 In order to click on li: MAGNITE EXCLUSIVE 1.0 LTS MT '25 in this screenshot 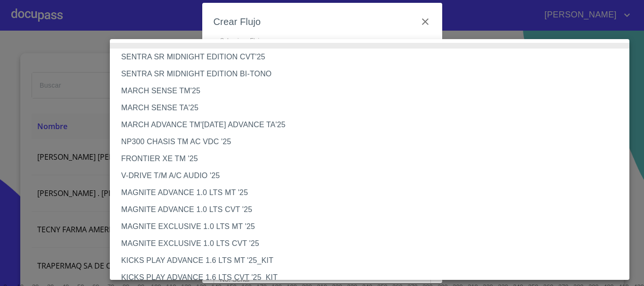, I will do `click(373, 227)`.